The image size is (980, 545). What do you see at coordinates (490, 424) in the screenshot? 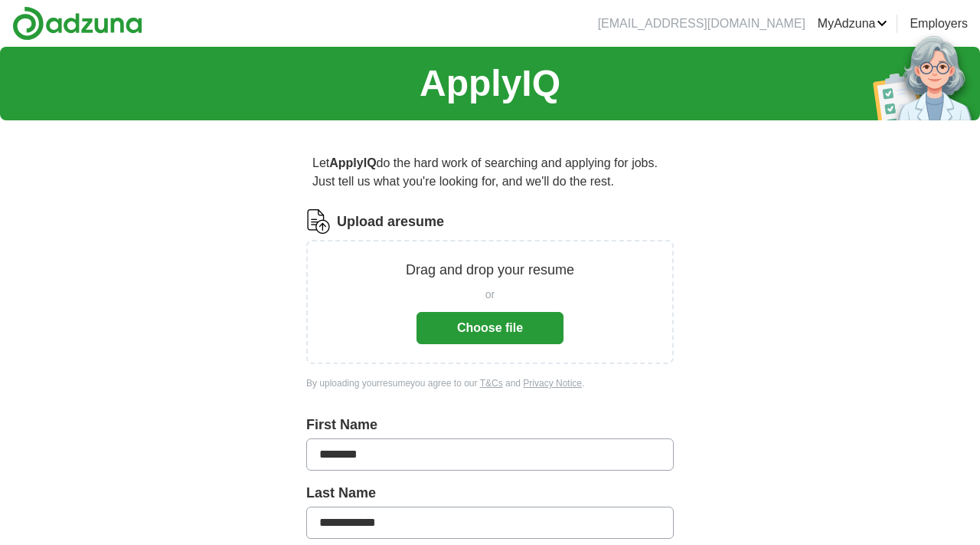
I see `label: First Name` at bounding box center [490, 424].